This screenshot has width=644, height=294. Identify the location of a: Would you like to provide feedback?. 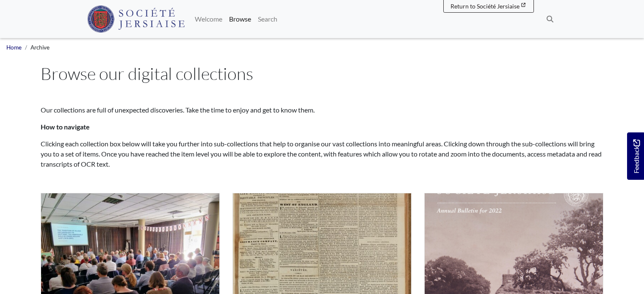
(636, 156).